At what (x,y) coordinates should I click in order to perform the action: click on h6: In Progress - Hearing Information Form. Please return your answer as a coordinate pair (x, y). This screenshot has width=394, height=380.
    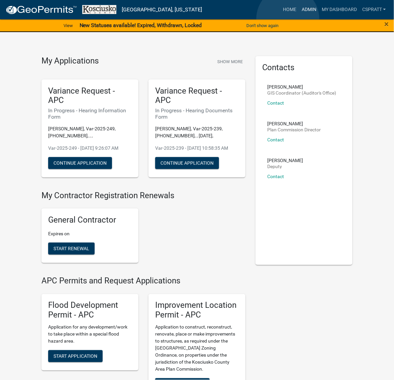
    Looking at the image, I should click on (90, 114).